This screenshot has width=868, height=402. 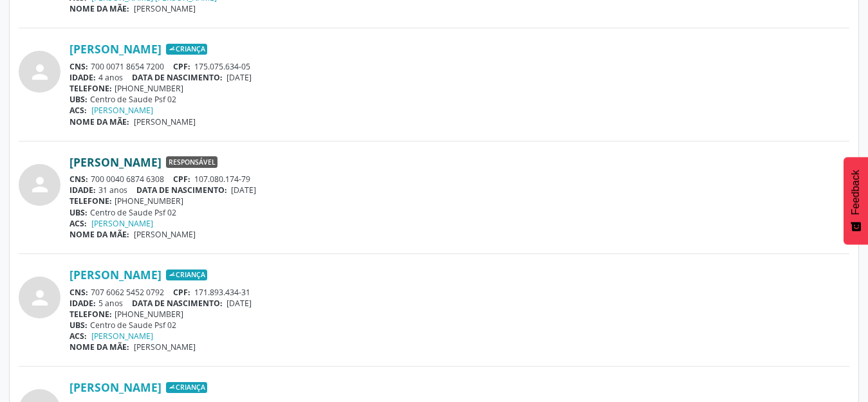 What do you see at coordinates (460, 179) in the screenshot?
I see `div: 700 0040 6874 6308` at bounding box center [460, 179].